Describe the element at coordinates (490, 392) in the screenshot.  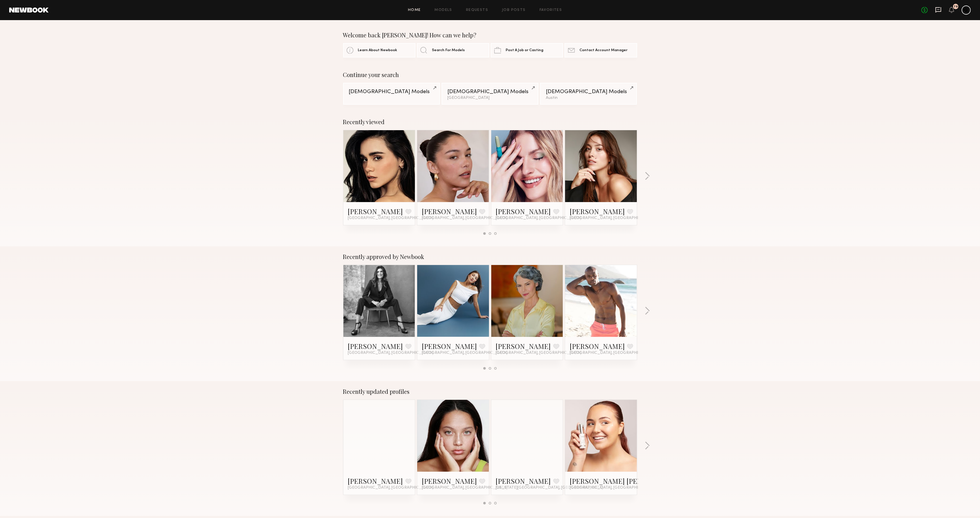
I see `div: Recently updated profiles` at that location.